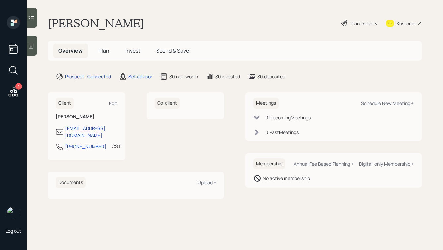  What do you see at coordinates (104, 51) in the screenshot?
I see `span: Plan` at bounding box center [104, 51].